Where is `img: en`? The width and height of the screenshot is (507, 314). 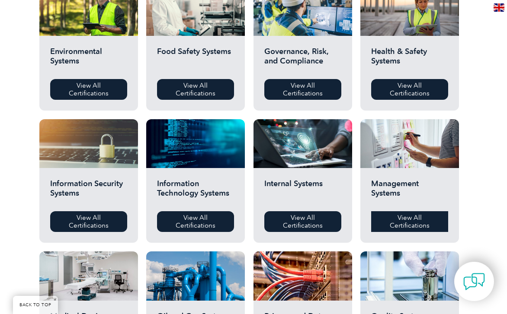
img: en is located at coordinates (498, 7).